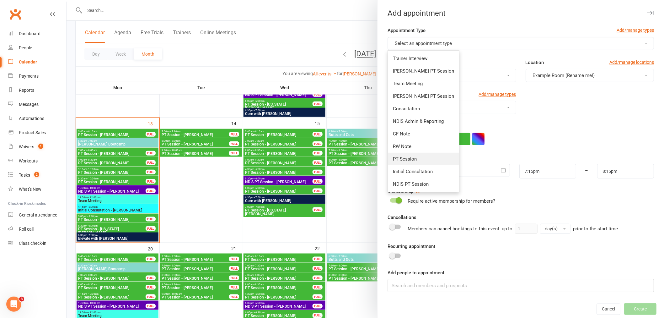 Image resolution: width=664 pixels, height=318 pixels. Describe the element at coordinates (564, 75) in the screenshot. I see `span: Example Room (Rename me!)` at that location.